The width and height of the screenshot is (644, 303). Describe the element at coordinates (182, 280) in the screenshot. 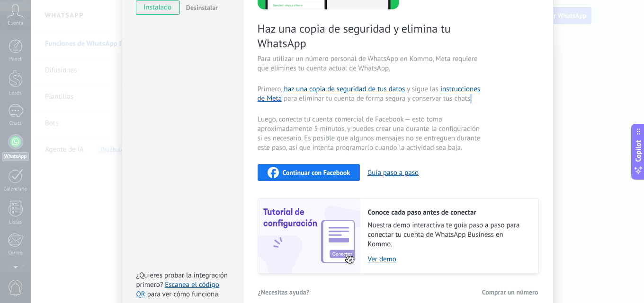

I see `span: ¿Quieres probar la integración primero?` at that location.